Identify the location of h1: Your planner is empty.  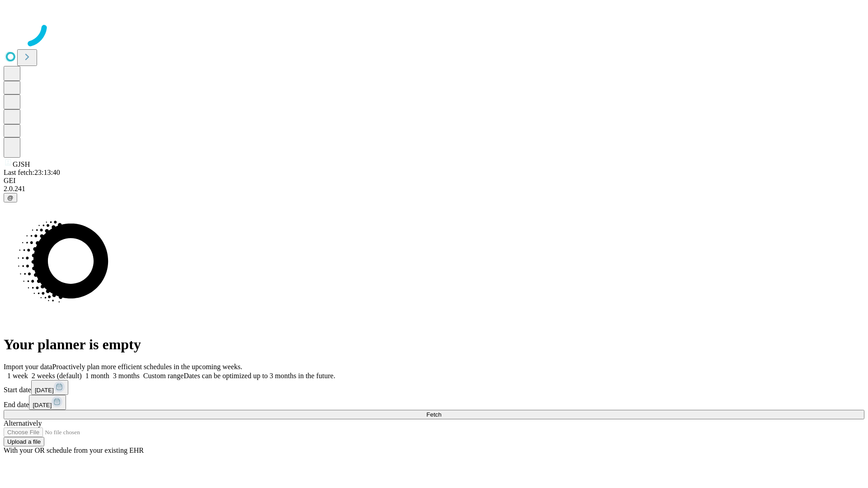
(434, 344).